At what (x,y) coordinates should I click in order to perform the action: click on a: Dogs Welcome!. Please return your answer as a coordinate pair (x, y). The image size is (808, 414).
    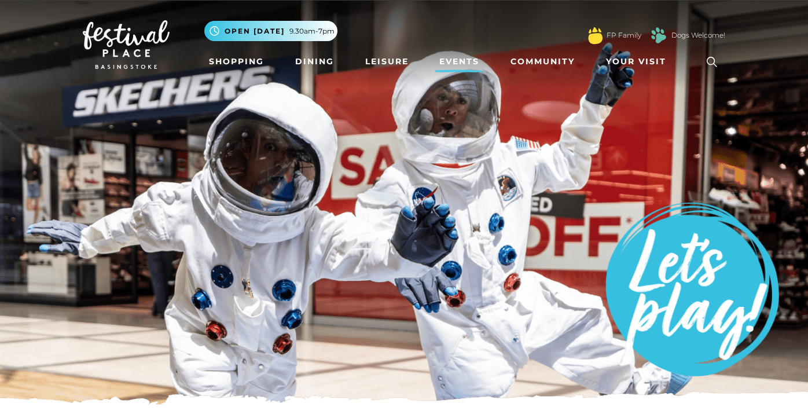
    Looking at the image, I should click on (698, 35).